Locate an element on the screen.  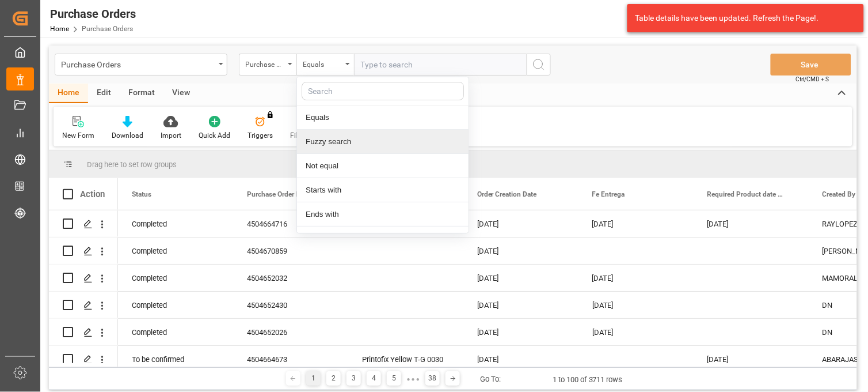
div: 3 is located at coordinates (354, 378).